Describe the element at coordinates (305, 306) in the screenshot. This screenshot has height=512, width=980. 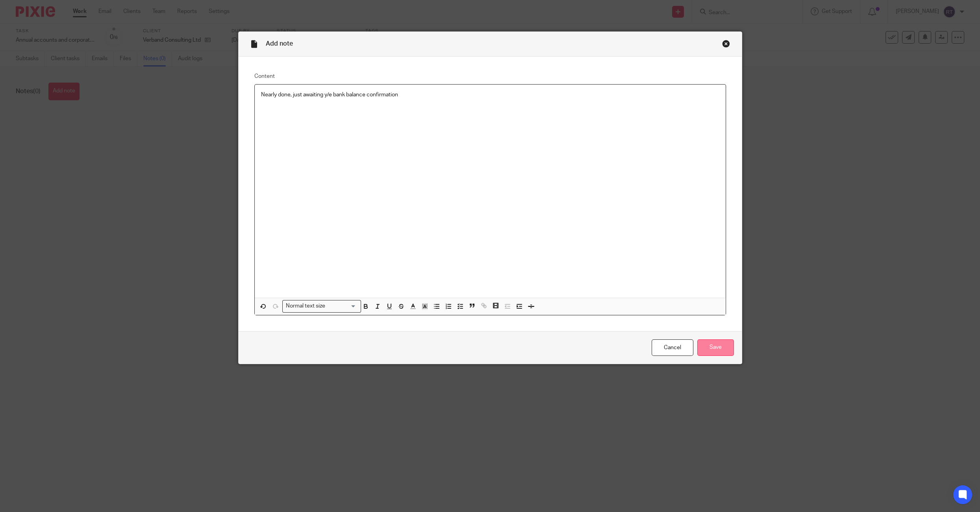
I see `span: Normal text size` at that location.